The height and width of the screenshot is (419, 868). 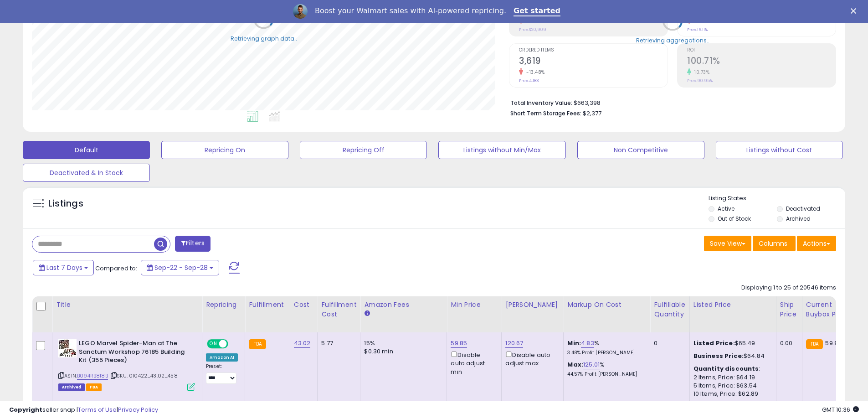 What do you see at coordinates (777, 198) in the screenshot?
I see `p: Listing States:` at bounding box center [777, 198].